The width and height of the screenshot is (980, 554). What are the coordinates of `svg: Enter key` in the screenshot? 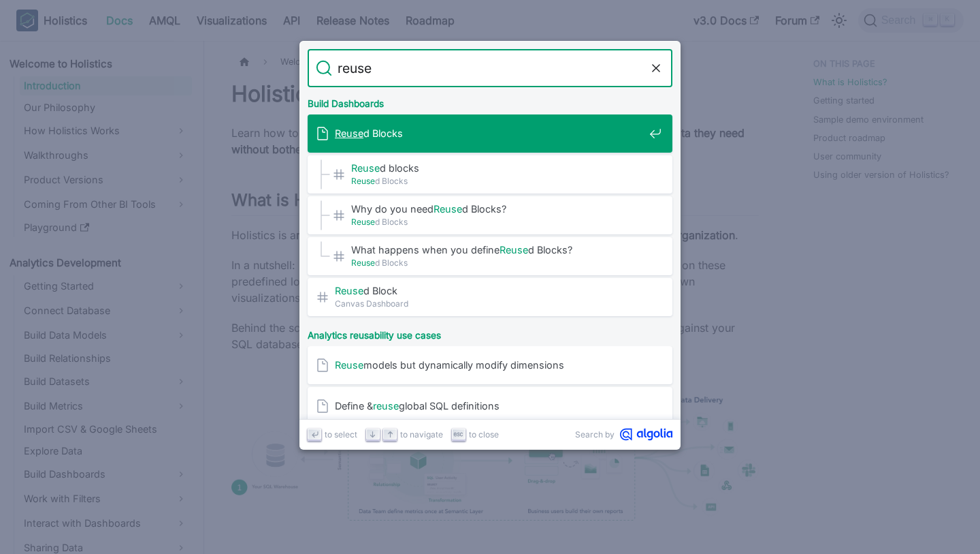 It's located at (315, 434).